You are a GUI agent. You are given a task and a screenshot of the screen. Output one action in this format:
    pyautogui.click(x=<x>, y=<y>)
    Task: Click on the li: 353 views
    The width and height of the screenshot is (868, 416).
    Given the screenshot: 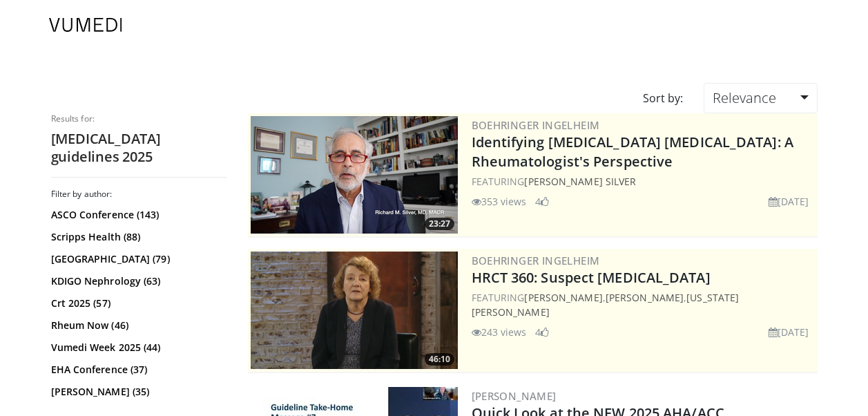 What is the action you would take?
    pyautogui.click(x=500, y=201)
    